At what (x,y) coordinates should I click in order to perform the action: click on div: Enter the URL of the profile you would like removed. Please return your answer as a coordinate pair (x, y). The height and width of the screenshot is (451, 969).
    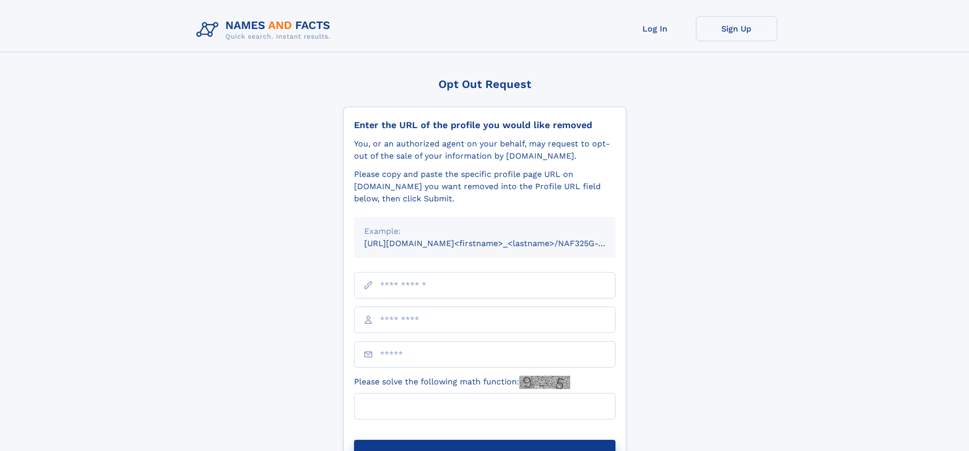
    Looking at the image, I should click on (485, 125).